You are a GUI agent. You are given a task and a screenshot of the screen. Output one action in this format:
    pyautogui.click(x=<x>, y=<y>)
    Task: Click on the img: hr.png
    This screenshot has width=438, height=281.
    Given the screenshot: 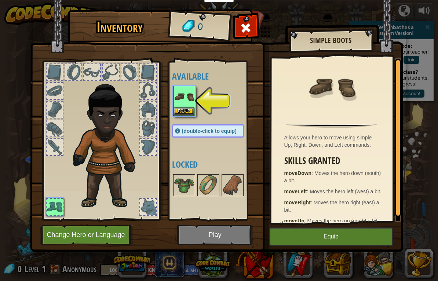 What is the action you would take?
    pyautogui.click(x=331, y=126)
    